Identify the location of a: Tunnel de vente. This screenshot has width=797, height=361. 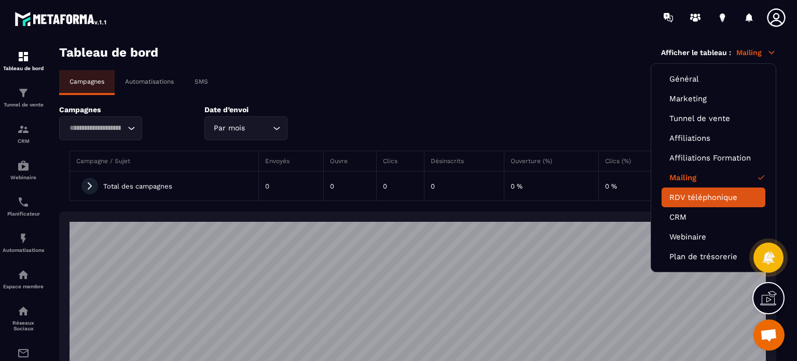
(714, 118).